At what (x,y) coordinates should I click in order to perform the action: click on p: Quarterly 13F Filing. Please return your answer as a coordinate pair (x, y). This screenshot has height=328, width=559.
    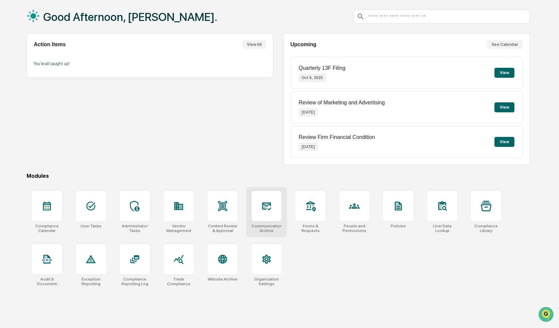
    Looking at the image, I should click on (322, 68).